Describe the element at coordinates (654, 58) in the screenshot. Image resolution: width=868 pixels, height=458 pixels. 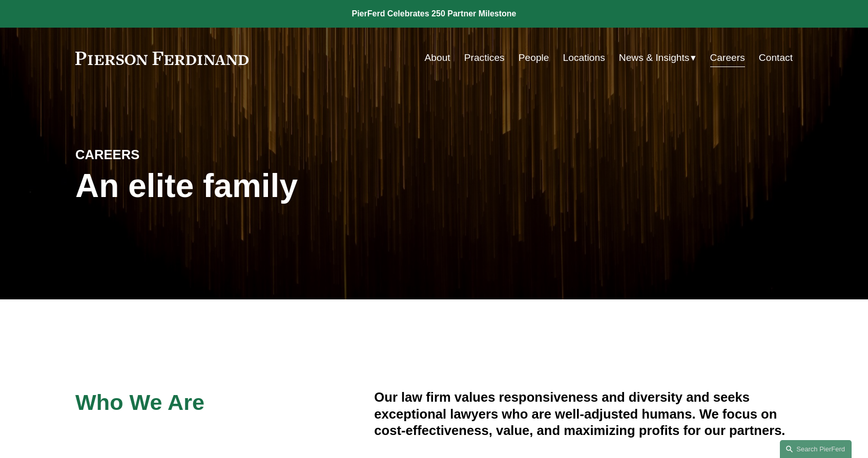
I see `span: News & Insights` at that location.